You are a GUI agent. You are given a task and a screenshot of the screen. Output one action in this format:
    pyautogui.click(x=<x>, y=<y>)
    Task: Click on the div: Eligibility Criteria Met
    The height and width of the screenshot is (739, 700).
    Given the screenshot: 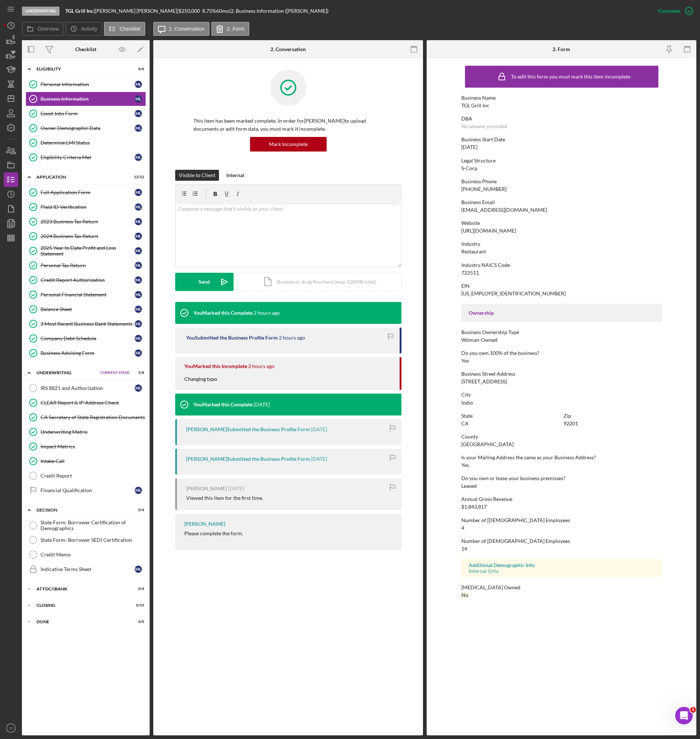 What is the action you would take?
    pyautogui.click(x=88, y=157)
    